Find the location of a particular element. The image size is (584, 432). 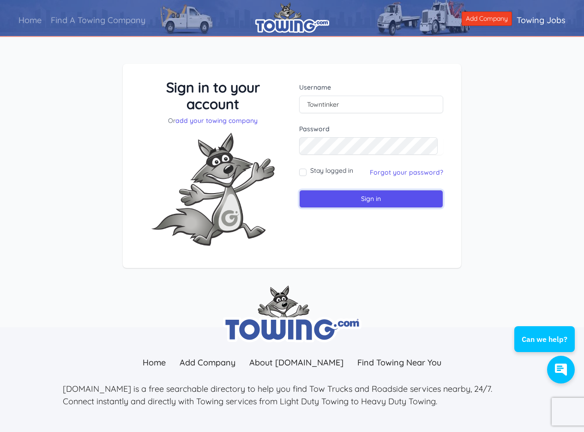

div: Can we help? is located at coordinates (36, 38).